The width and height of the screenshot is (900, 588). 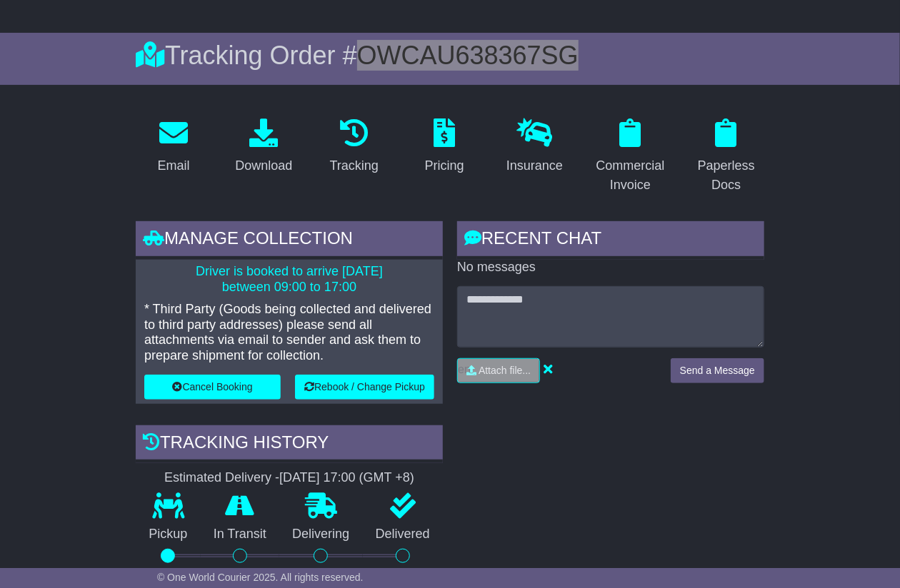 What do you see at coordinates (290, 478) in the screenshot?
I see `div: Estimated Delivery -` at bounding box center [290, 478].